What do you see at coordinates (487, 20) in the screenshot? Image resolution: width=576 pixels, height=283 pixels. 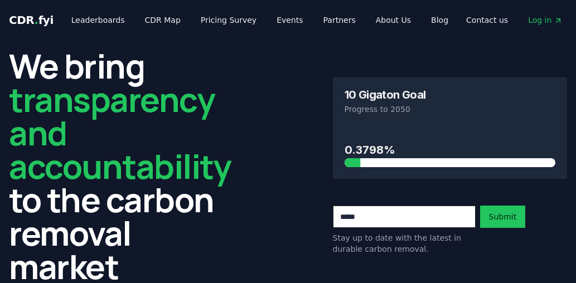 I see `a: Contact us` at bounding box center [487, 20].